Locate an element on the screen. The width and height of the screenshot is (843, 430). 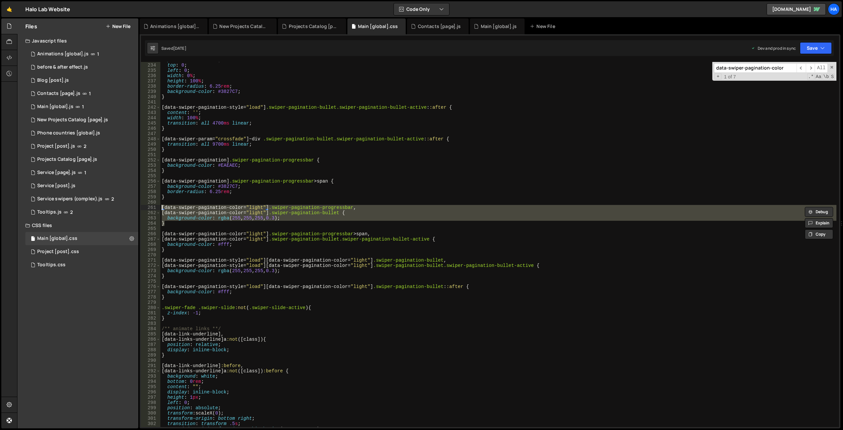
div: 250 is located at coordinates (150, 149).